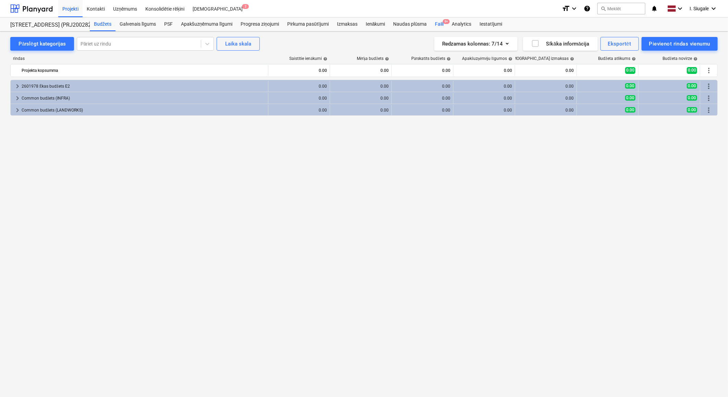  What do you see at coordinates (168, 24) in the screenshot?
I see `div: PSF` at bounding box center [168, 24].